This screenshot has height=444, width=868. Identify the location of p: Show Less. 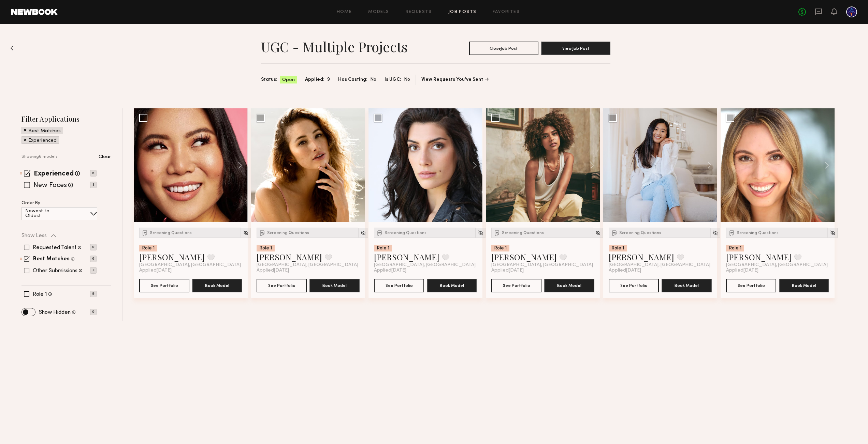
(34, 236).